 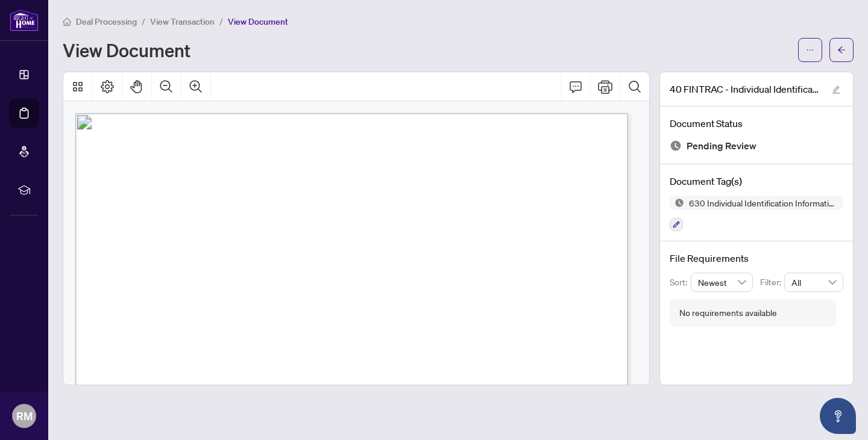 What do you see at coordinates (835, 90) in the screenshot?
I see `span: edit` at bounding box center [835, 90].